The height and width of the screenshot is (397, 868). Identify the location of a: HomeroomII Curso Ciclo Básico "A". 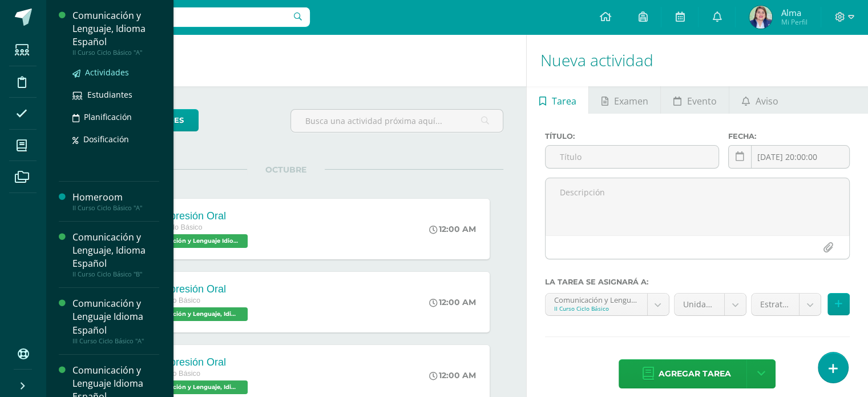
(116, 201).